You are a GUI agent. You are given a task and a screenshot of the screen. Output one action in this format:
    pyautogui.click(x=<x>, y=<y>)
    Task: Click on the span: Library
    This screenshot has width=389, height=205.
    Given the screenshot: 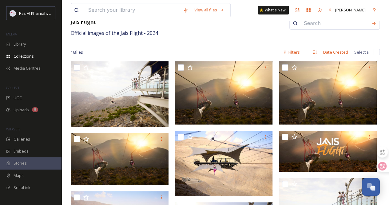 What is the action you would take?
    pyautogui.click(x=20, y=44)
    